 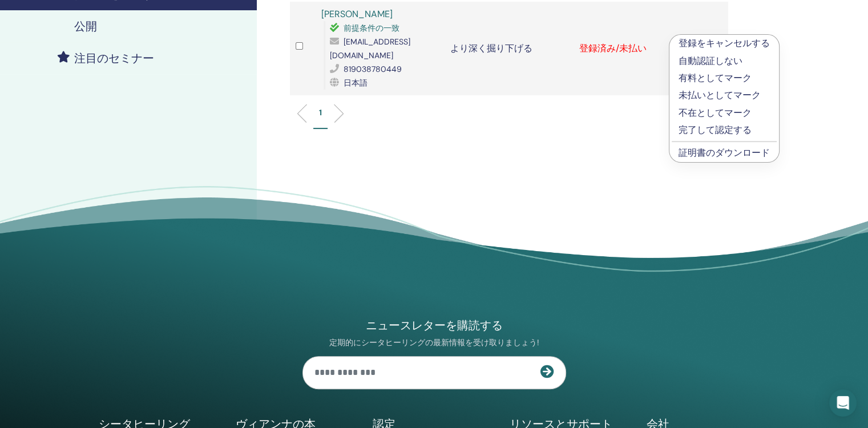 What do you see at coordinates (321, 113) in the screenshot?
I see `p: 1` at bounding box center [321, 113].